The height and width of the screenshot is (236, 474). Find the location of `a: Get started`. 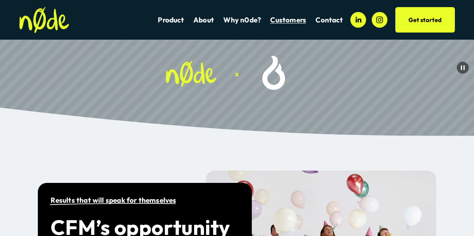

a: Get started is located at coordinates (425, 20).